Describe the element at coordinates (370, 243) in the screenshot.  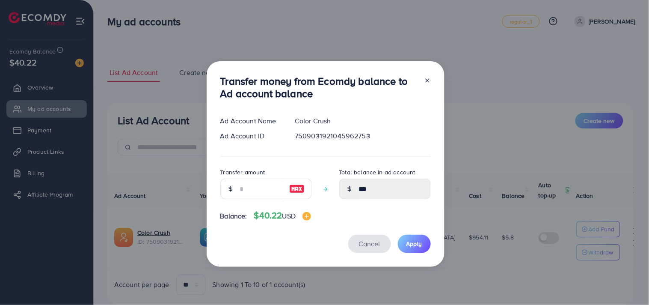
I see `button: Cancel` at that location.